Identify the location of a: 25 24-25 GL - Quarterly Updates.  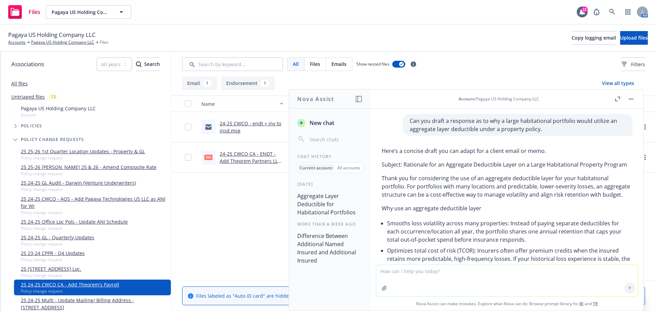
(57, 237).